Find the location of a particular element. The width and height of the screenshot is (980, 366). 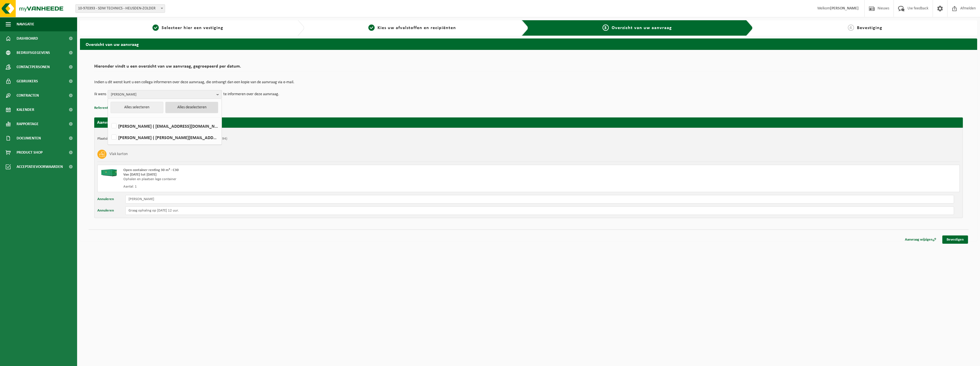

a: 1Selecteer hier een vestiging is located at coordinates (188, 28).